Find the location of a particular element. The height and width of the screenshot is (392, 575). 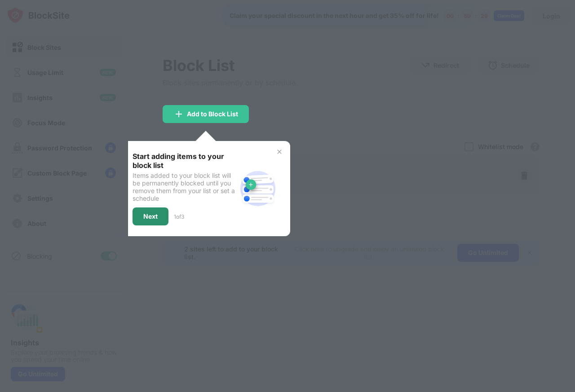

div: Add to Block List is located at coordinates (213, 114).